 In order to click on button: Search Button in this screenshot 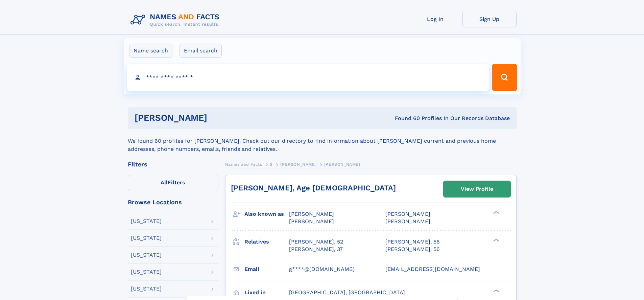, I will do `click(505, 78)`.